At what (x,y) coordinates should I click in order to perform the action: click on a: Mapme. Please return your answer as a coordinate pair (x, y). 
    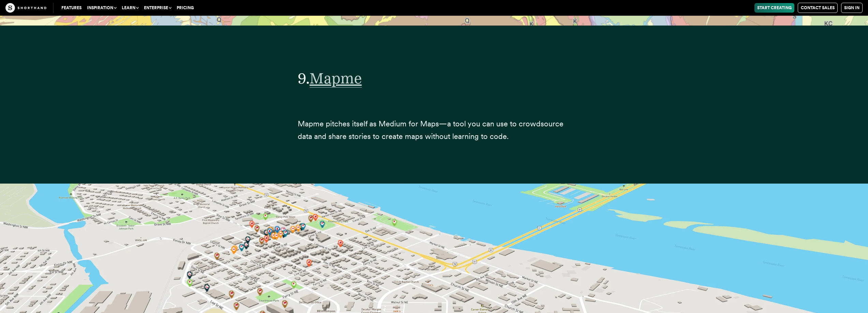
    Looking at the image, I should click on (336, 78).